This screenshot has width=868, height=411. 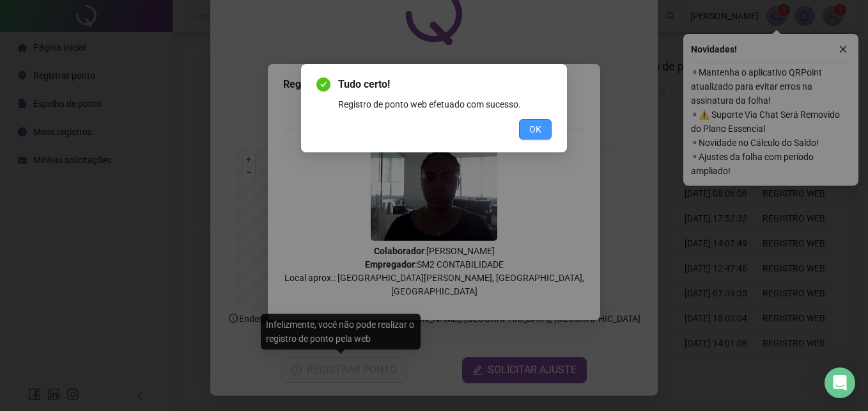 What do you see at coordinates (535, 129) in the screenshot?
I see `span: OK` at bounding box center [535, 129].